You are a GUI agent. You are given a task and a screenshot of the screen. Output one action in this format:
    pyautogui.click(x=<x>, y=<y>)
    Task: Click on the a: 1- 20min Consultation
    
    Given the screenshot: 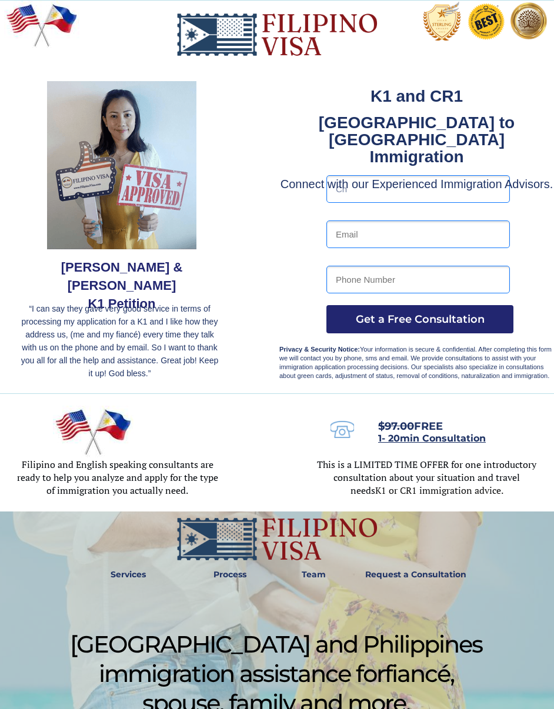 What is the action you would take?
    pyautogui.click(x=432, y=439)
    